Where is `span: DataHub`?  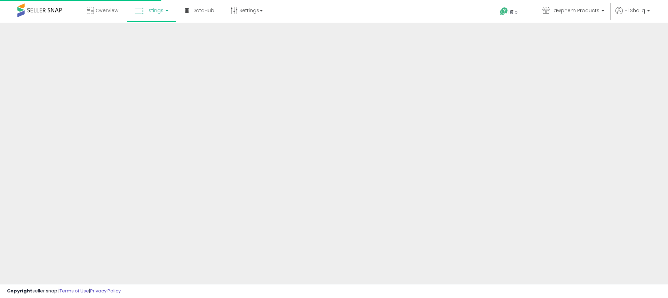 span: DataHub is located at coordinates (203, 10).